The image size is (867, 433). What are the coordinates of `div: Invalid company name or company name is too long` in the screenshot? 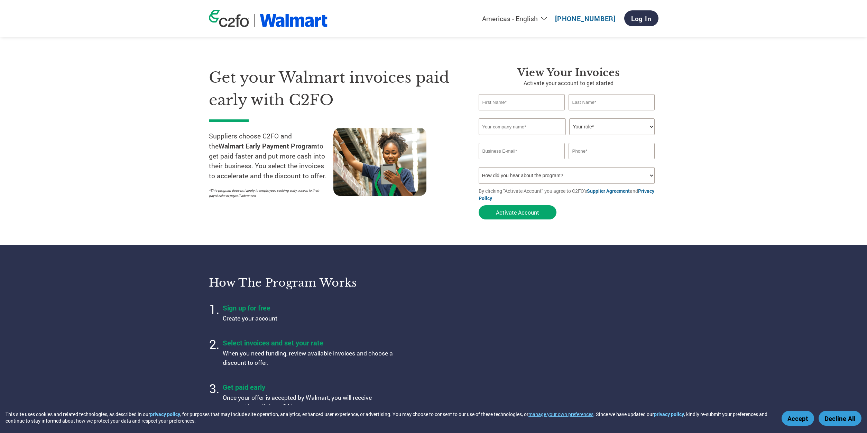 It's located at (567, 138).